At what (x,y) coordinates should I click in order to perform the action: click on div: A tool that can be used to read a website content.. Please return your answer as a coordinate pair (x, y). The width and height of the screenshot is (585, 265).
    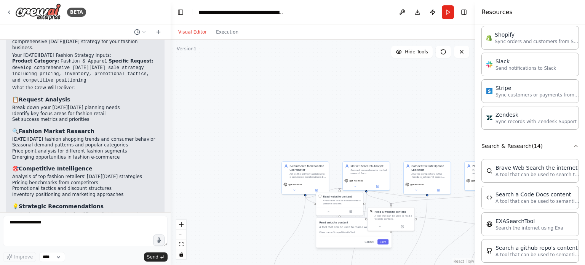
    Looking at the image, I should click on (342, 202).